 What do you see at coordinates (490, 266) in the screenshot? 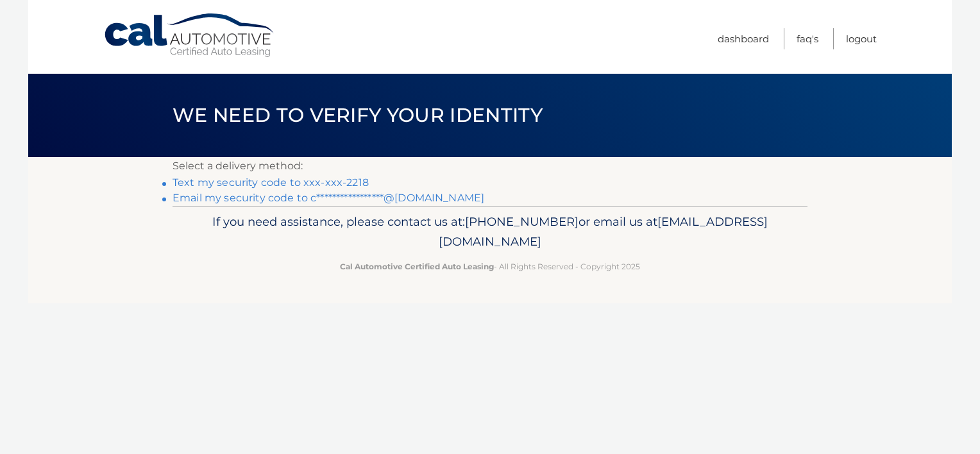
I see `p: - All Rights Reserved - Copyright 2025` at bounding box center [490, 266].